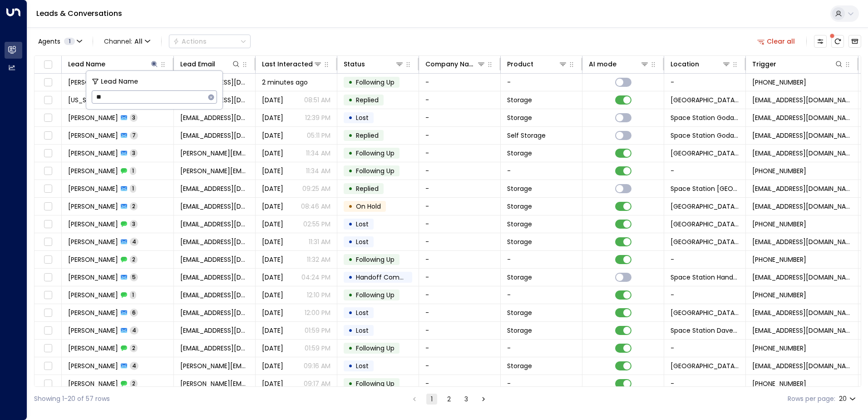  I want to click on p: 11:32 AM, so click(319, 259).